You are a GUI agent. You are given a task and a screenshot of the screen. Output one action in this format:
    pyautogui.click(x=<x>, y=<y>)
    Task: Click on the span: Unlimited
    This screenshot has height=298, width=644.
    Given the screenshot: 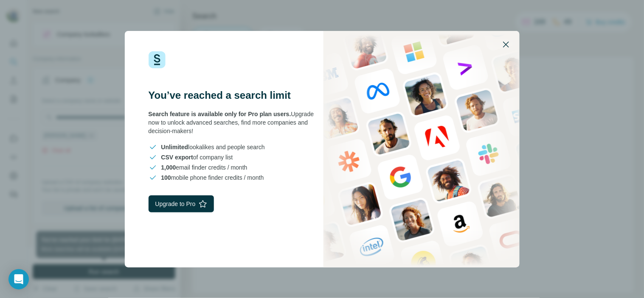 What is the action you would take?
    pyautogui.click(x=175, y=147)
    